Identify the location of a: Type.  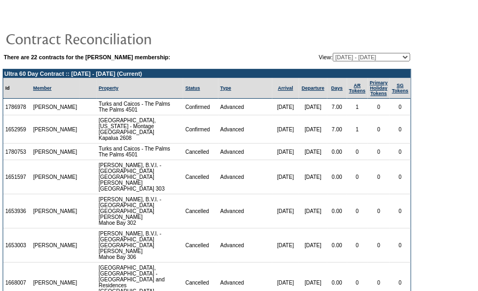
(226, 88).